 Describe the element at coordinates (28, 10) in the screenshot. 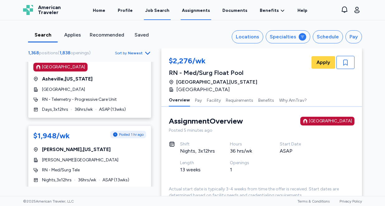

I see `img: Logo` at that location.